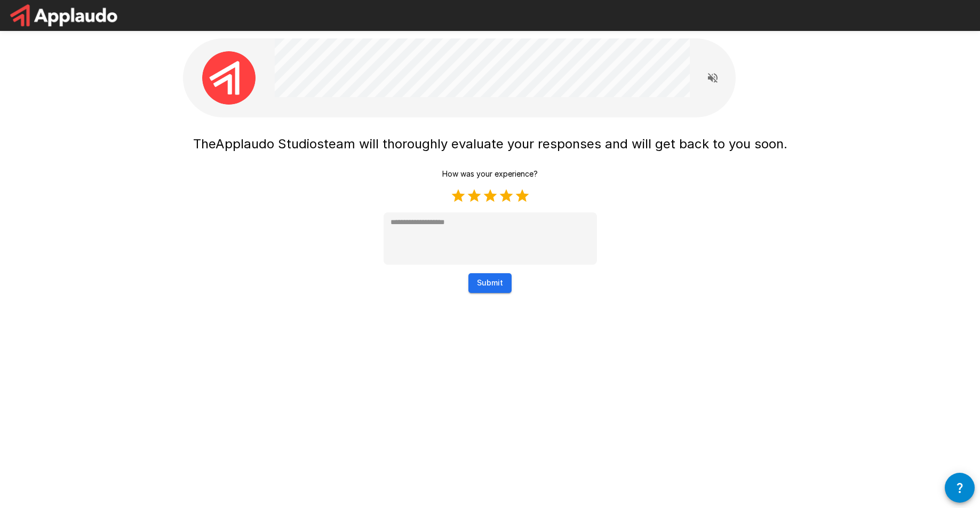  Describe the element at coordinates (555, 143) in the screenshot. I see `span: team will thoroughly evaluate your responses and will get back to you soon.` at that location.